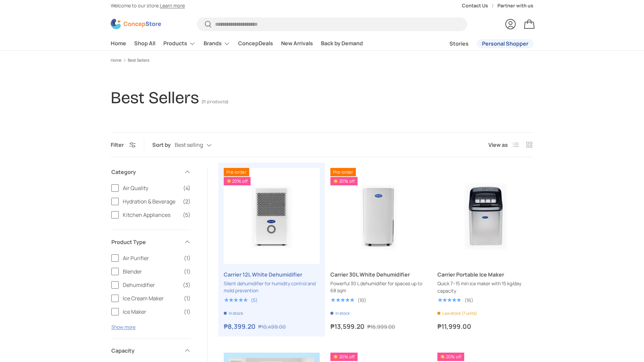 The width and height of the screenshot is (644, 362). What do you see at coordinates (136, 24) in the screenshot?
I see `img: ConcepStore` at bounding box center [136, 24].